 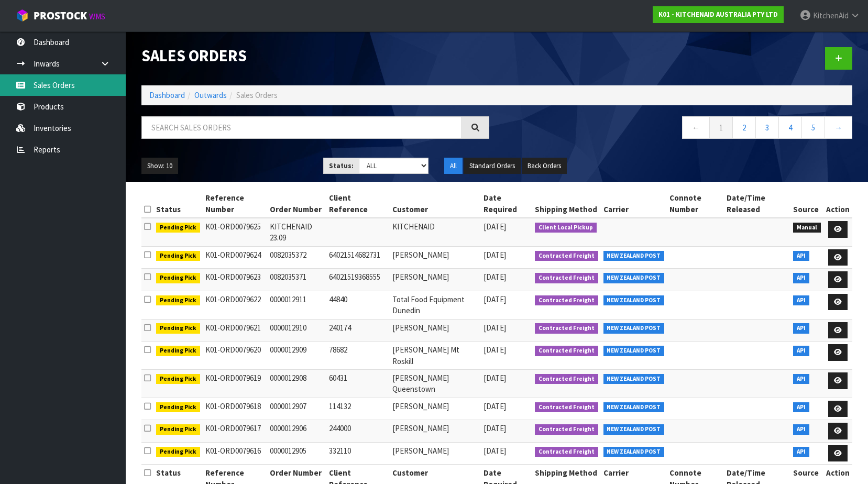 What do you see at coordinates (296, 453) in the screenshot?
I see `td: 0000012905` at bounding box center [296, 453].